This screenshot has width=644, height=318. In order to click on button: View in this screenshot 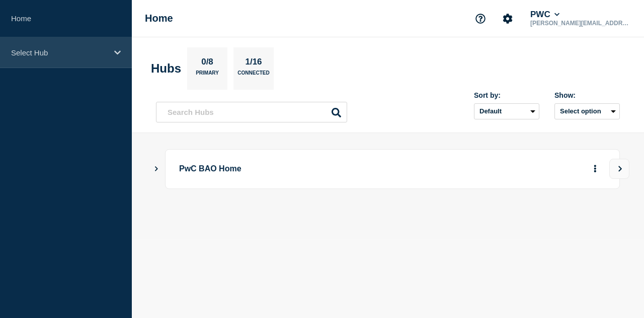, I will do `click(619, 168)`.